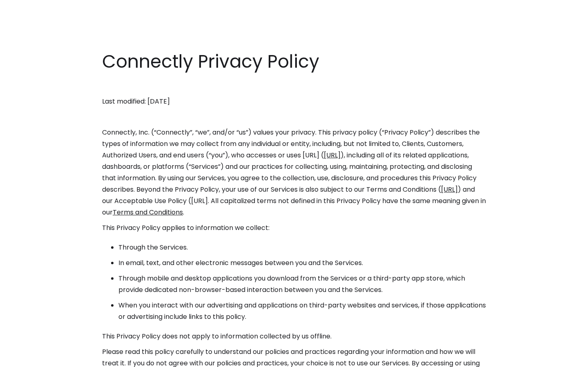 This screenshot has width=588, height=367. Describe the element at coordinates (302, 311) in the screenshot. I see `li: When you interact with our advertising and applications on third-party websites and services, if ...` at that location.